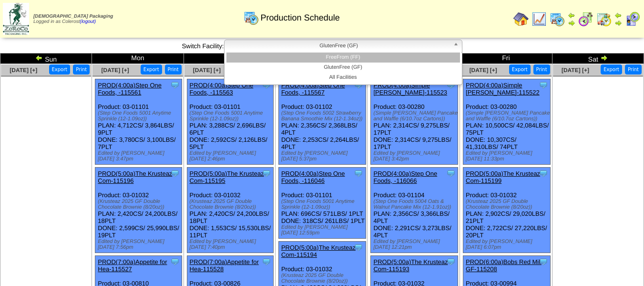 The image size is (644, 286). What do you see at coordinates (633, 19) in the screenshot?
I see `img: calendarcustomer.gif` at bounding box center [633, 19].